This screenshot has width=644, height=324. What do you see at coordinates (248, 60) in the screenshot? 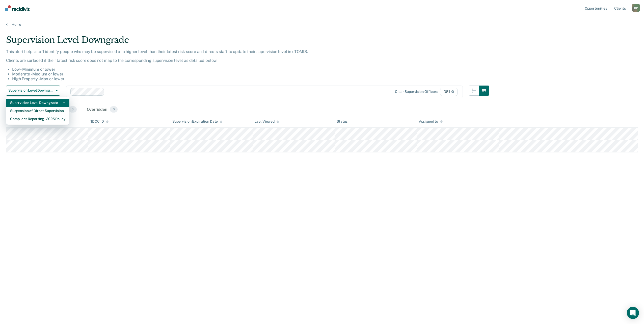
I see `p: Clients are surfaced if their latest risk score does not map to the corresponding supervision lev...` at bounding box center [248, 60].